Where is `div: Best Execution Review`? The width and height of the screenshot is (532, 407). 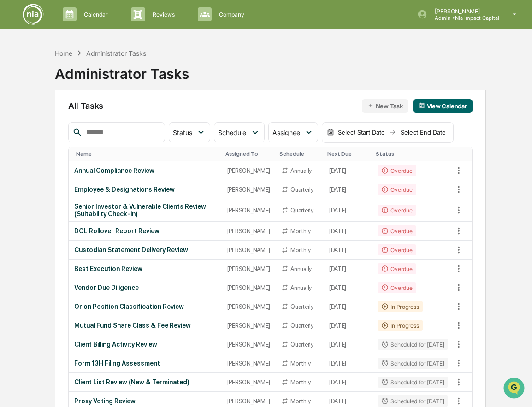
div: Best Execution Review is located at coordinates (145, 269).